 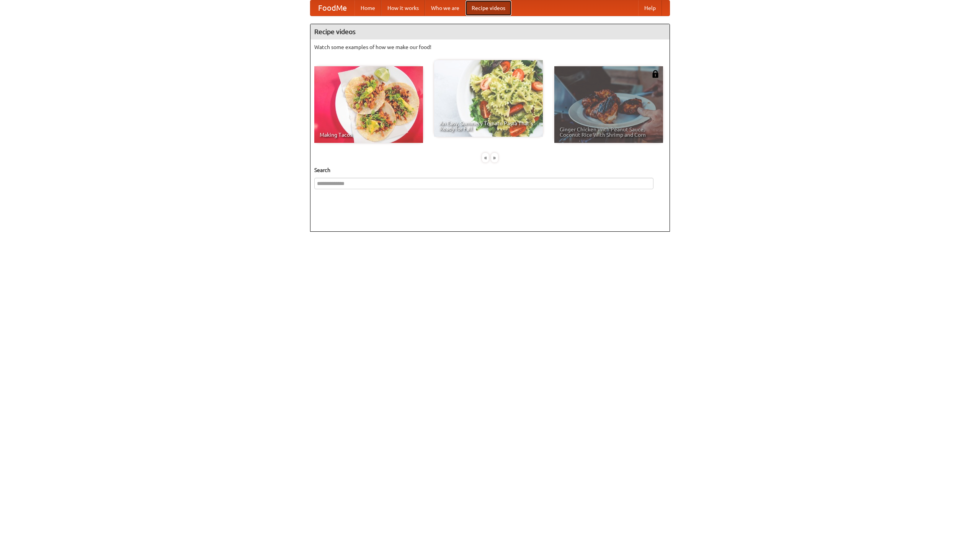 What do you see at coordinates (489, 126) in the screenshot?
I see `span: An Easy, Summery Tomato Pasta That's Ready for Fall` at bounding box center [489, 126].